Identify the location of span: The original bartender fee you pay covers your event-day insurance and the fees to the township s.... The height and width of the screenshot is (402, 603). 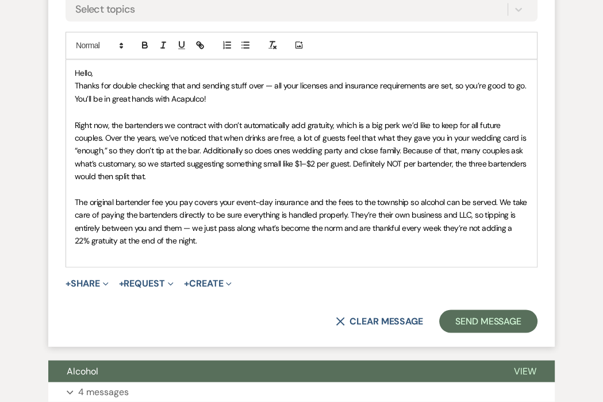
(302, 221).